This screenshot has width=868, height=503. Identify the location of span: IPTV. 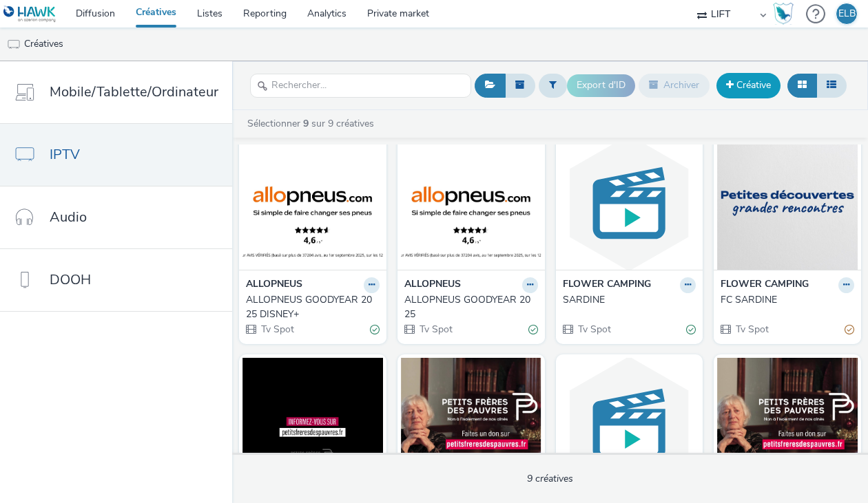
(65, 154).